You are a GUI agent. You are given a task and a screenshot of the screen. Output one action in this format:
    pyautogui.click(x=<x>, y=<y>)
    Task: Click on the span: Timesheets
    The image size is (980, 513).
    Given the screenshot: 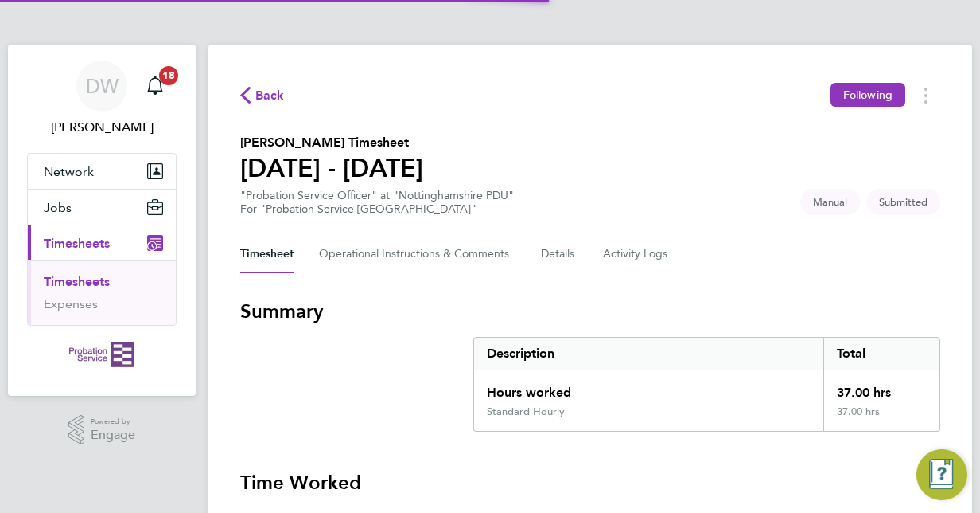 What is the action you would take?
    pyautogui.click(x=76, y=243)
    